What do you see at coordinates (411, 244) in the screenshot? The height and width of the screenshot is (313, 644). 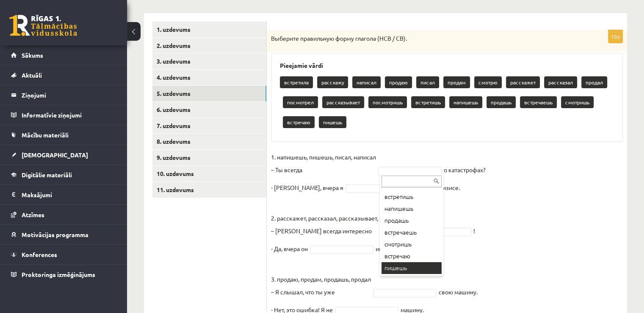 I see `div: смотришь` at bounding box center [411, 244].